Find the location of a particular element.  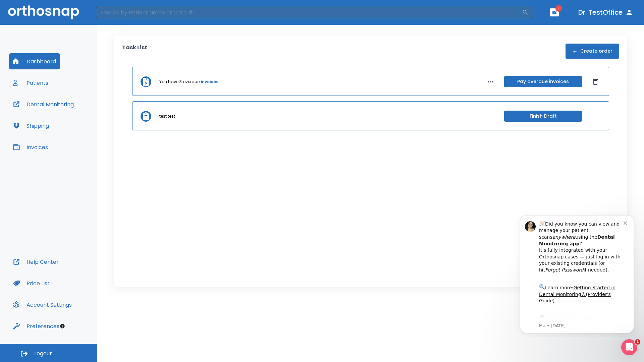

div: Tooltip anchor is located at coordinates (62, 327).